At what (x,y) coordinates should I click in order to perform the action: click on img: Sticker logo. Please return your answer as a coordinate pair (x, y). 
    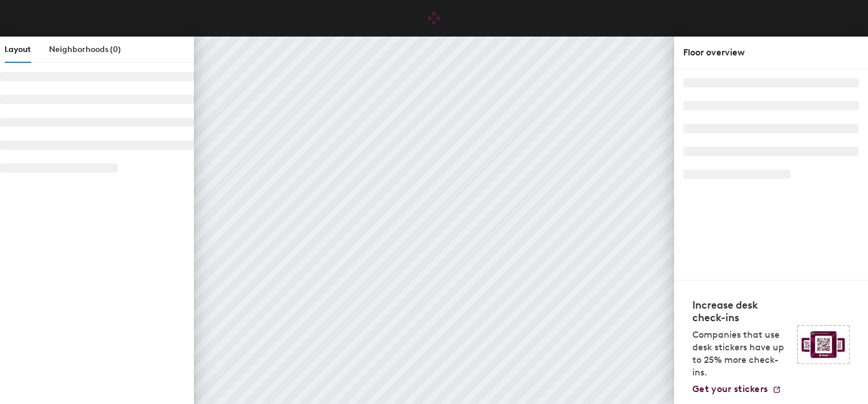
    Looking at the image, I should click on (824, 344).